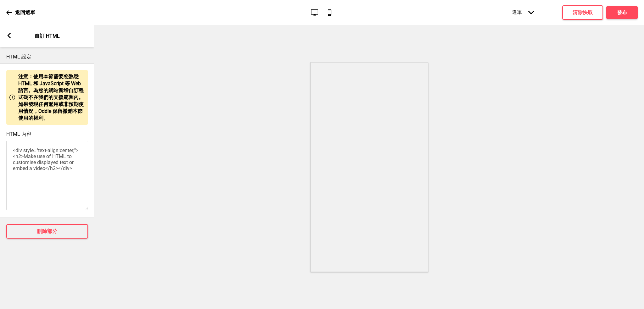 The height and width of the screenshot is (309, 644). What do you see at coordinates (47, 36) in the screenshot?
I see `font: 自訂 HTML` at bounding box center [47, 36].